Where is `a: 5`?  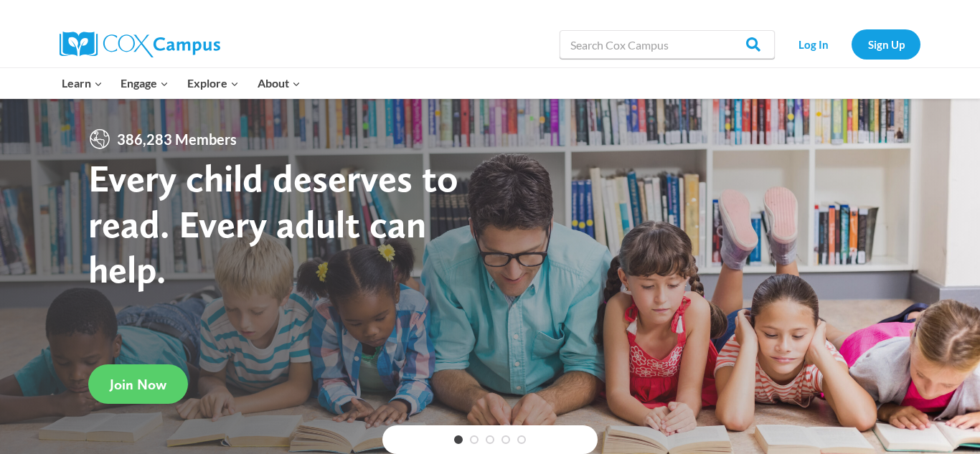
a: 5 is located at coordinates (521, 440).